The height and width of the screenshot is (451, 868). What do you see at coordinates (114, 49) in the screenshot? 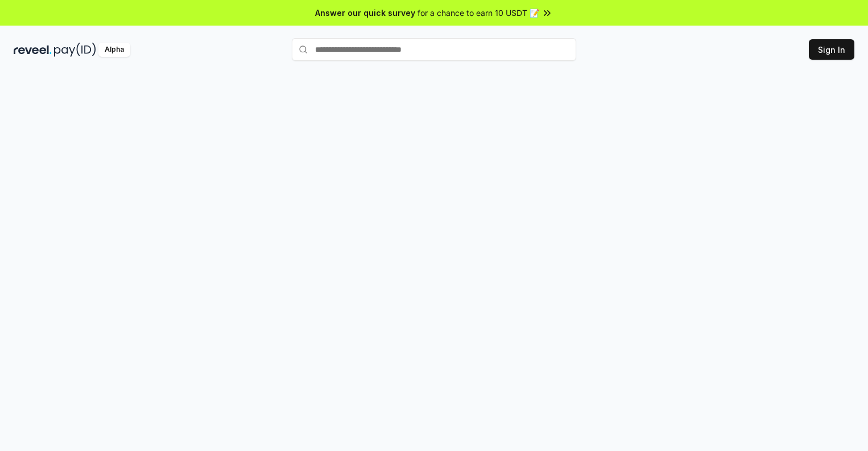
I see `div: Alpha` at bounding box center [114, 49].